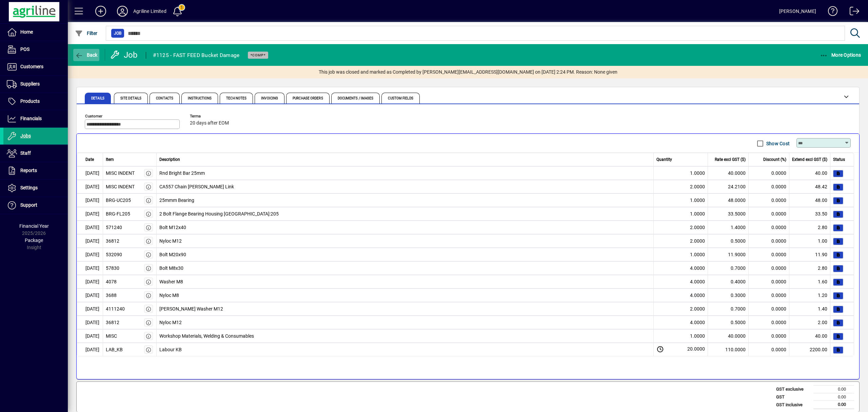 The height and width of the screenshot is (412, 868). I want to click on td: Bolt M12x40, so click(405, 227).